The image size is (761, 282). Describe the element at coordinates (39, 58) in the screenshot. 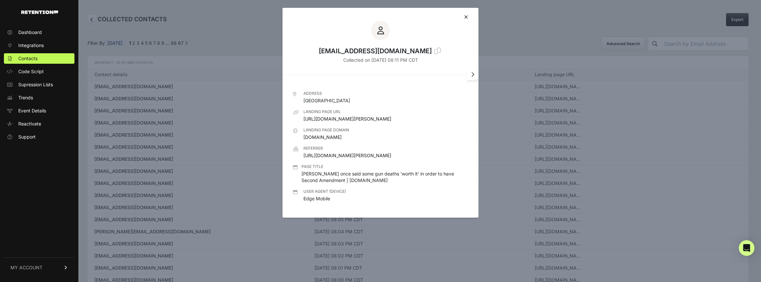

I see `a: Contacts` at that location.